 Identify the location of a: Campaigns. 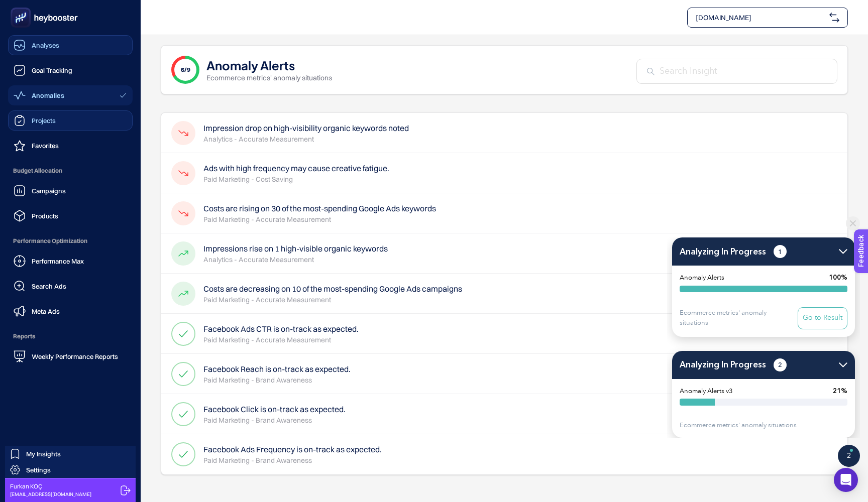
(70, 191).